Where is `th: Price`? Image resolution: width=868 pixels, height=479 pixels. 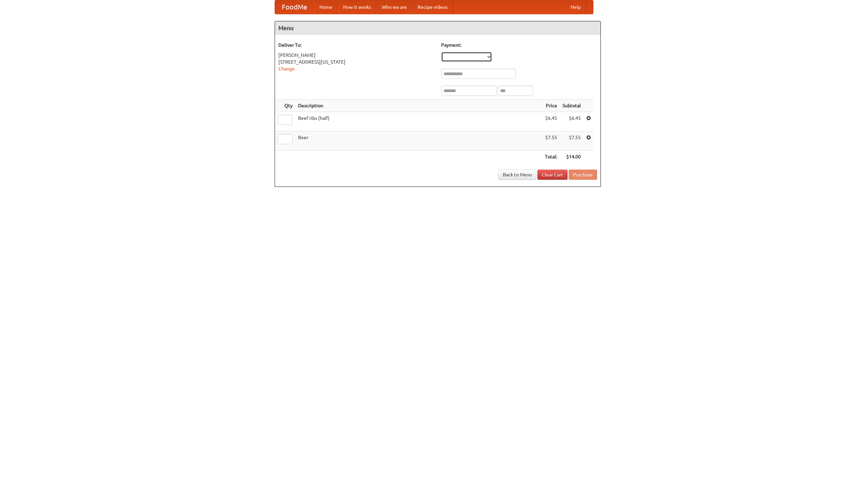
th: Price is located at coordinates (551, 105).